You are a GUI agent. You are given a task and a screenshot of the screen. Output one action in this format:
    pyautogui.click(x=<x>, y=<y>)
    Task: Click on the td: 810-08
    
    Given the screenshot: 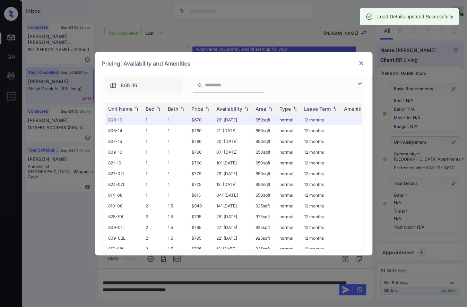 What is the action you would take?
    pyautogui.click(x=124, y=206)
    